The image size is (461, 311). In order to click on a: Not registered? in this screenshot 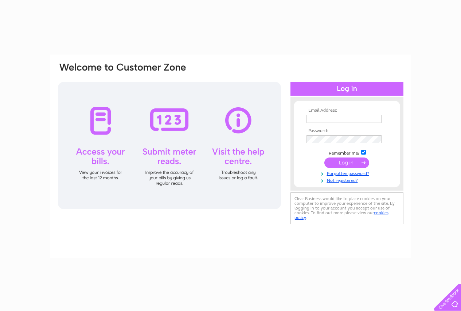, I will do `click(347, 180)`.